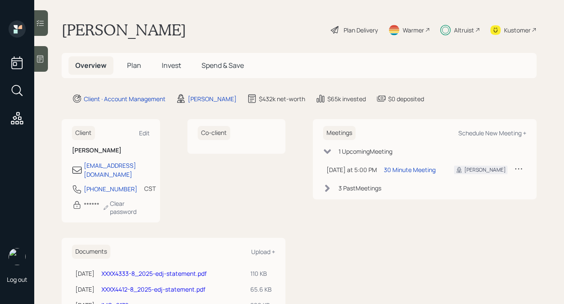 This screenshot has width=564, height=304. I want to click on div: Warmer, so click(413, 30).